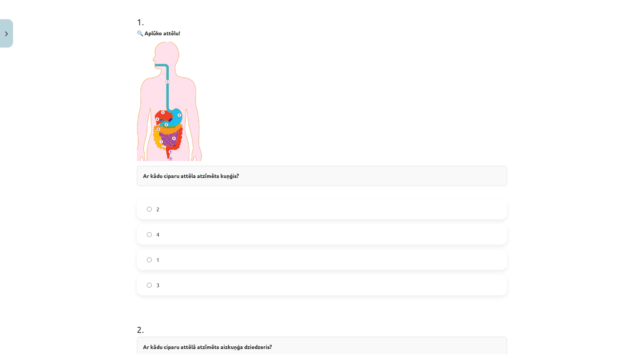 The height and width of the screenshot is (354, 644). What do you see at coordinates (158, 33) in the screenshot?
I see `strong: 🔍 Aplūko attēlu!` at bounding box center [158, 33].